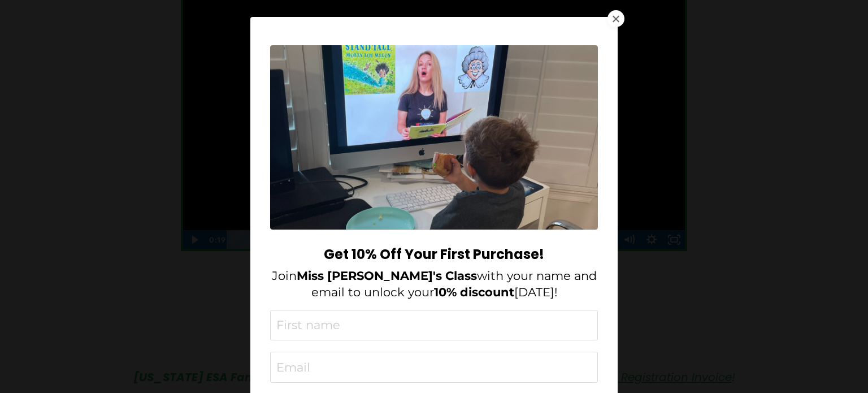  I want to click on strong: 10% discount, so click(474, 292).